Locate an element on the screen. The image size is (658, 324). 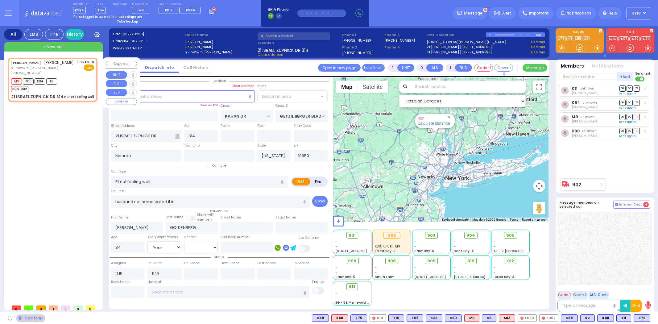
h5: Message members on selected call is located at coordinates (586, 204).